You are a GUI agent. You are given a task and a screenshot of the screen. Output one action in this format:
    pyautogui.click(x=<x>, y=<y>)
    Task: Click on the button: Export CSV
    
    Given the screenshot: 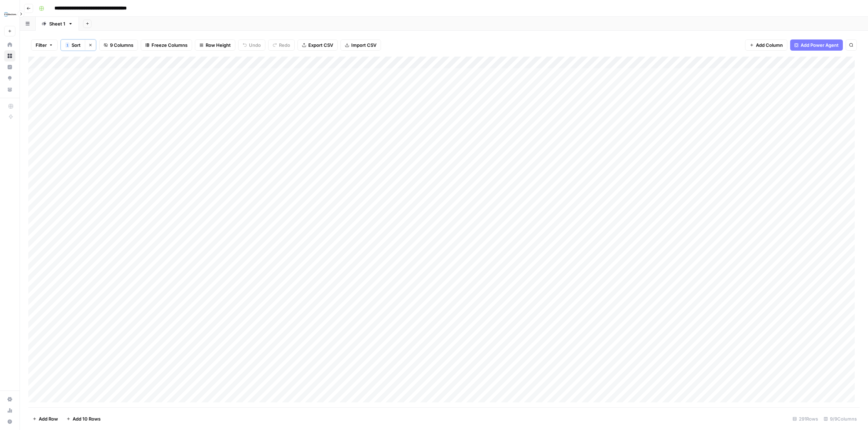 What is the action you would take?
    pyautogui.click(x=317, y=45)
    